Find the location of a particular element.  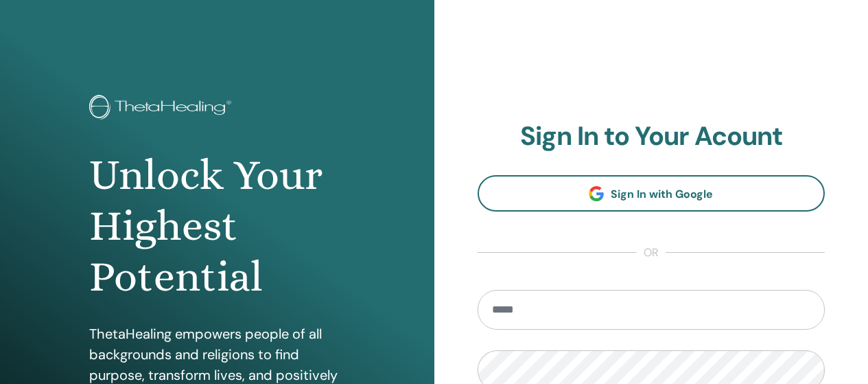

span: or is located at coordinates (651, 252).